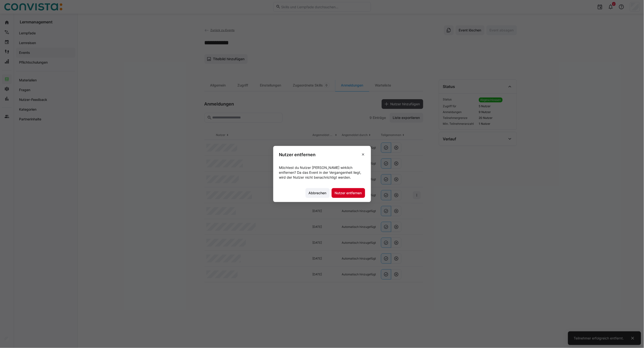  Describe the element at coordinates (348, 193) in the screenshot. I see `button: Nutzer entfernen` at that location.